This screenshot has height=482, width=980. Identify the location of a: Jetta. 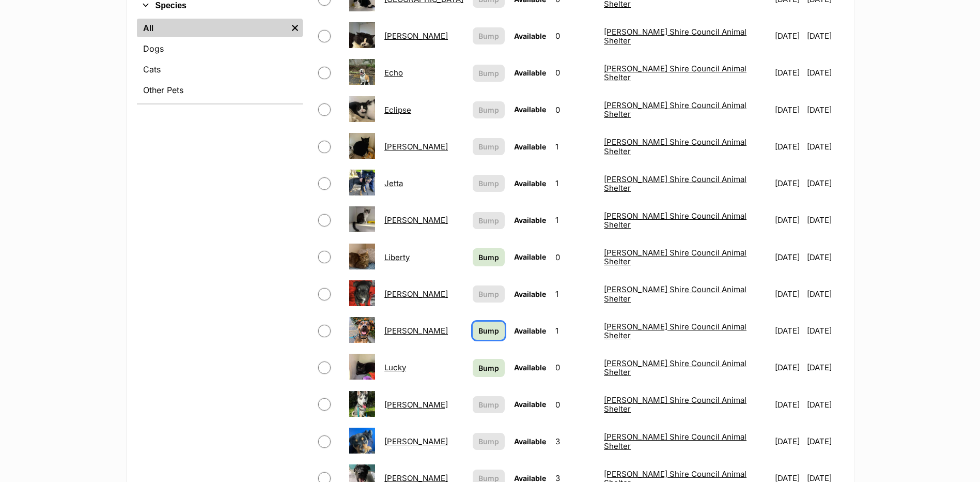
(394, 183).